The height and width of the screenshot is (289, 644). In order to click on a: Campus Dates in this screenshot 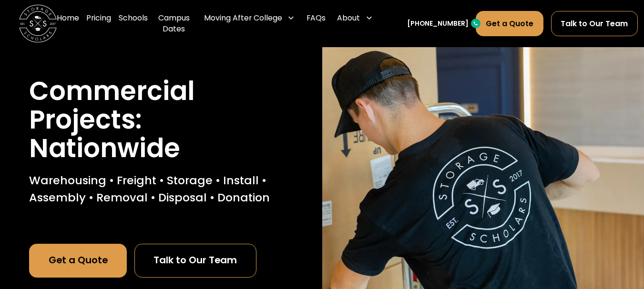, I will do `click(174, 23)`.